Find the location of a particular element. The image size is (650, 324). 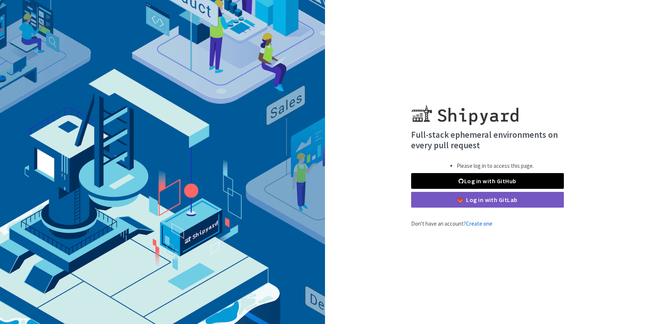

h4: Full-stack ephemeral environments on every pull request is located at coordinates (487, 140).